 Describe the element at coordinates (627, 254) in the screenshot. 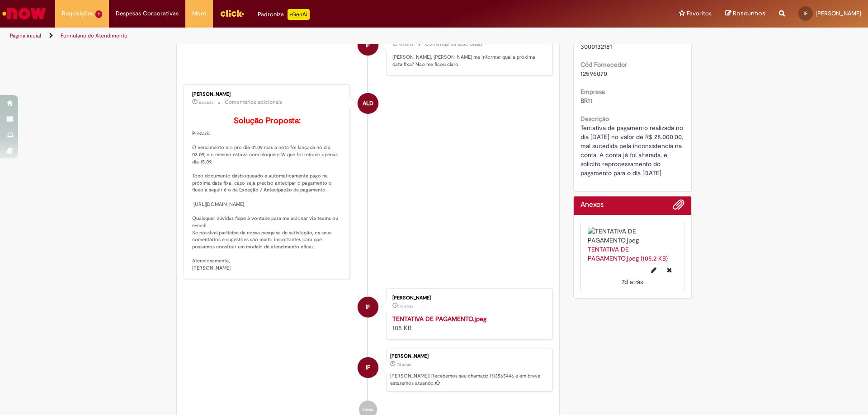

I see `a: TENTATIVA DE PAGAMENTO.jpeg (105.2 KB)` at that location.